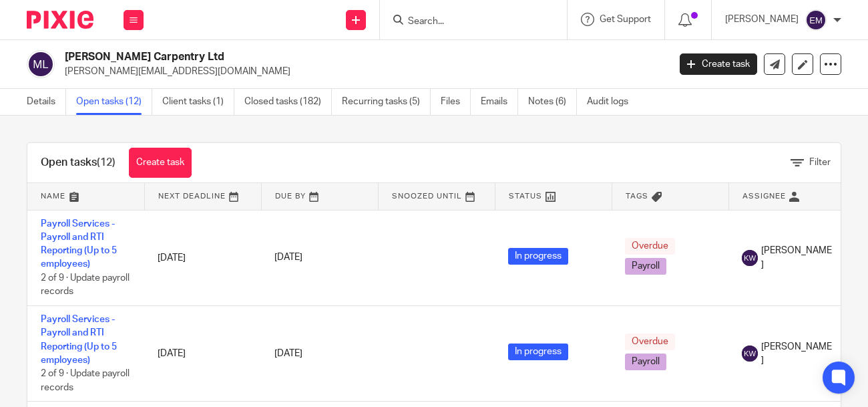 The image size is (868, 407). What do you see at coordinates (456, 102) in the screenshot?
I see `a: Files` at bounding box center [456, 102].